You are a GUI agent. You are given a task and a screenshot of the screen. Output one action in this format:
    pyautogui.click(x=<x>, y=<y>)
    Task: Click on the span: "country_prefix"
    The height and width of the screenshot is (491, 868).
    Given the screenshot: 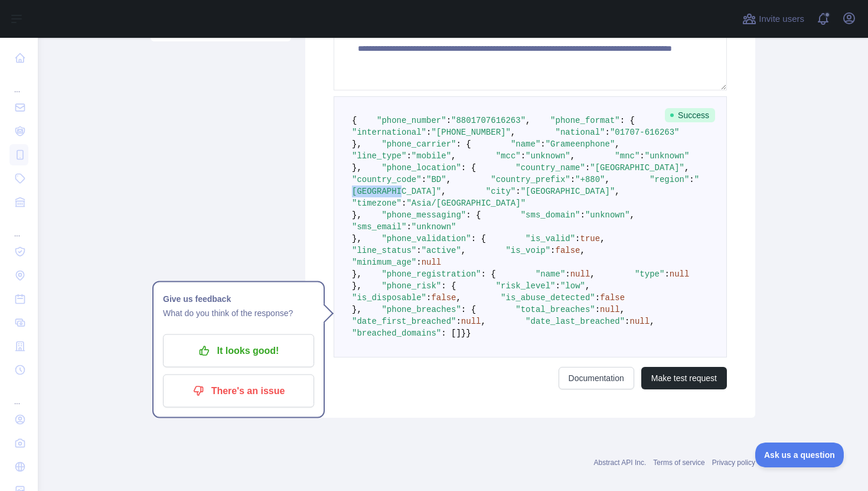 What is the action you would take?
    pyautogui.click(x=530, y=179)
    